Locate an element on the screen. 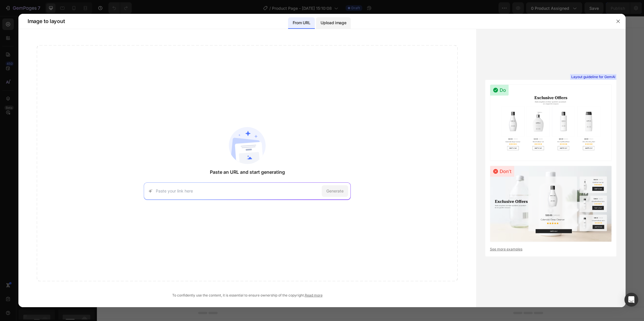 This screenshot has height=321, width=644. span: Layout guideline for GemAI is located at coordinates (593, 77).